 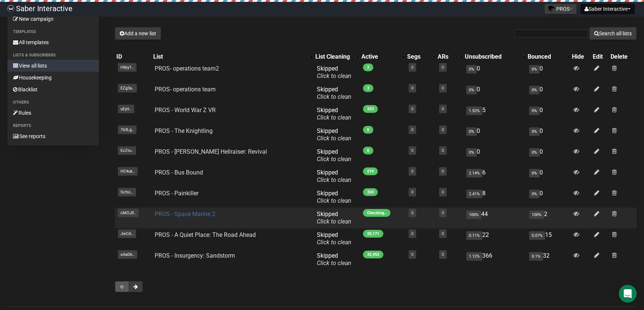 I want to click on span: 100%, so click(x=536, y=215).